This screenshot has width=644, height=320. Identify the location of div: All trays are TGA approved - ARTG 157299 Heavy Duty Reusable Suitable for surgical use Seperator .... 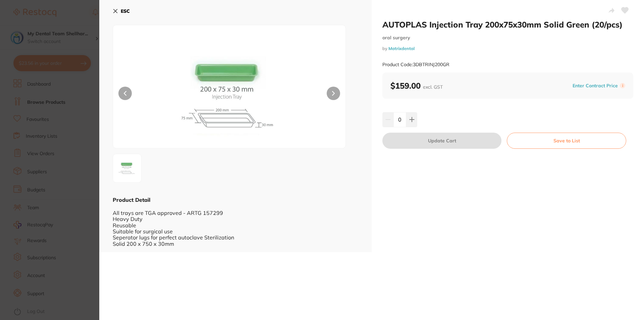
(235, 225).